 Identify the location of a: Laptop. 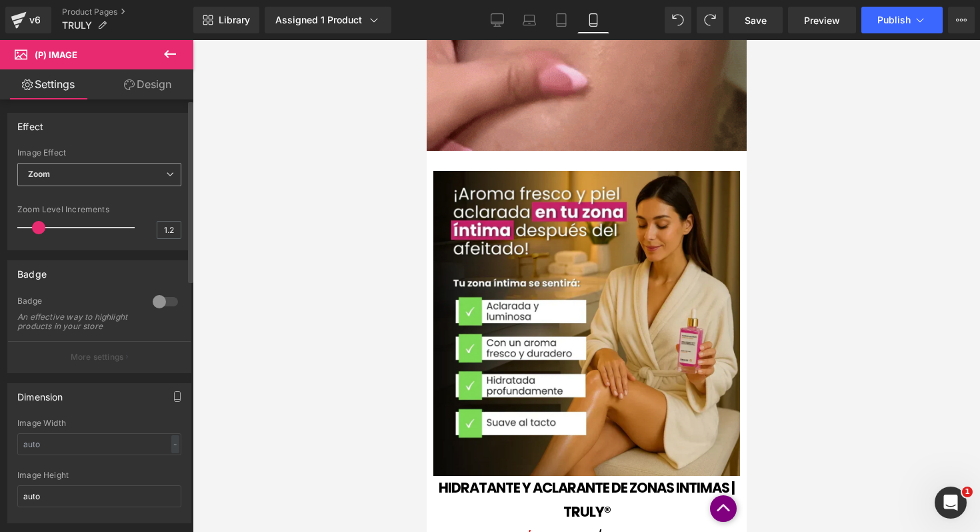
(530, 20).